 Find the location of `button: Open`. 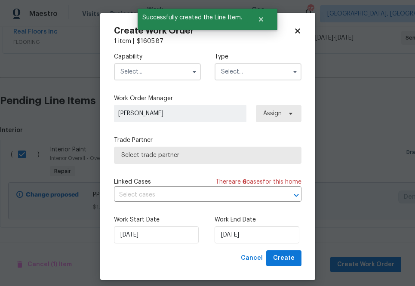

button: Open is located at coordinates (296, 195).